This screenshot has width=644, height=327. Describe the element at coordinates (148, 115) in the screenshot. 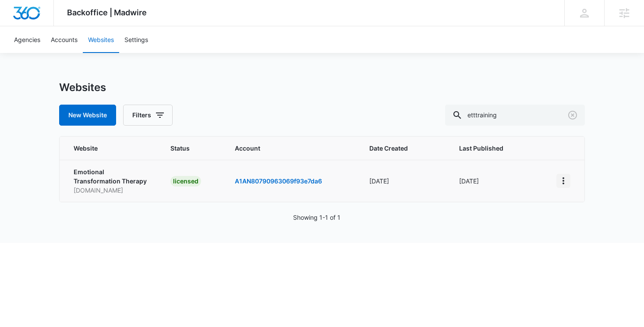

I see `button: Filters` at that location.